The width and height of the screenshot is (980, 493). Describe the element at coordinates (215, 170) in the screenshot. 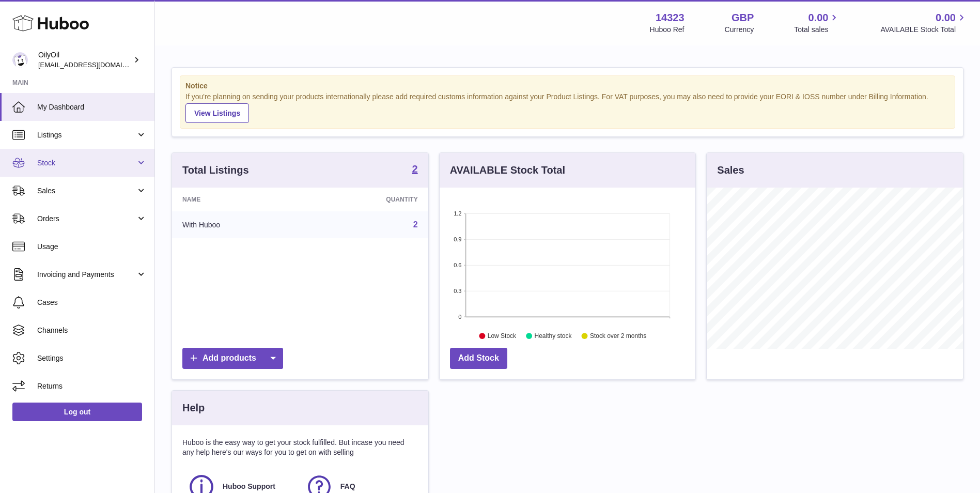

I see `h3: Total Listings` at that location.